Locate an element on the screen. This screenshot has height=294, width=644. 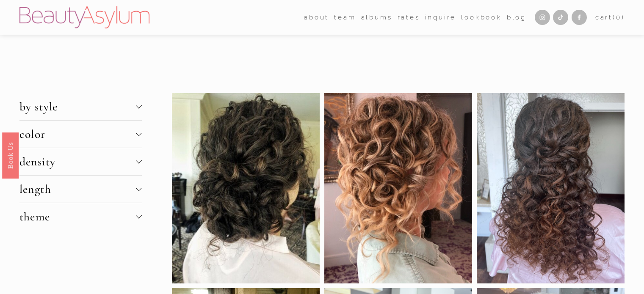
a: Facebook is located at coordinates (579, 17).